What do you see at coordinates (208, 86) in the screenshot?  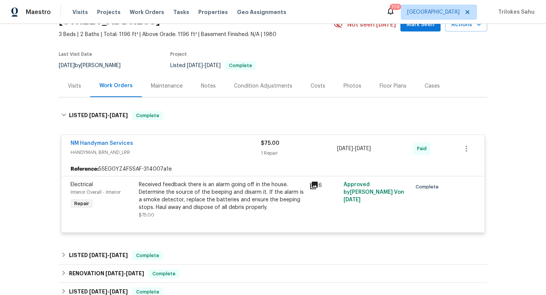 I see `div: Notes` at bounding box center [208, 86].